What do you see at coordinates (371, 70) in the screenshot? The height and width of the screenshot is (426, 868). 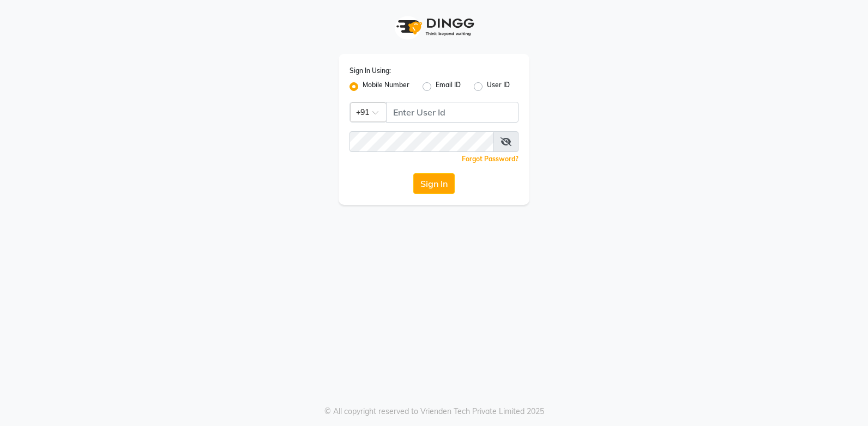 I see `label: Sign In Using:` at bounding box center [371, 70].